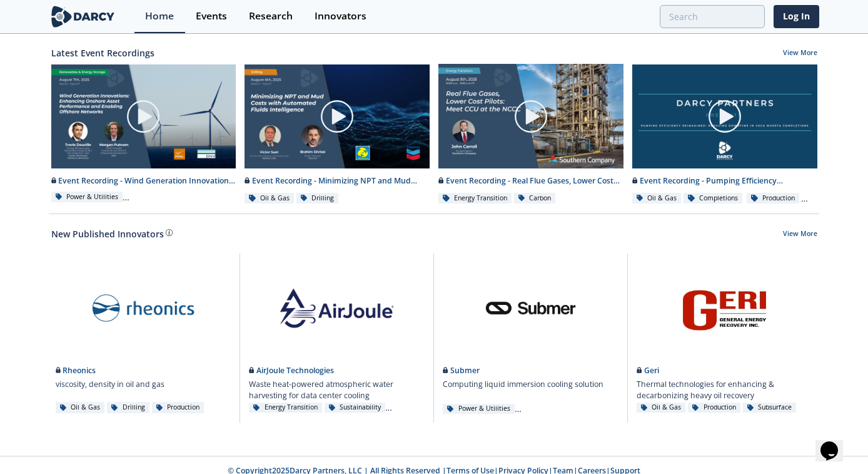  I want to click on div: Completions, so click(713, 198).